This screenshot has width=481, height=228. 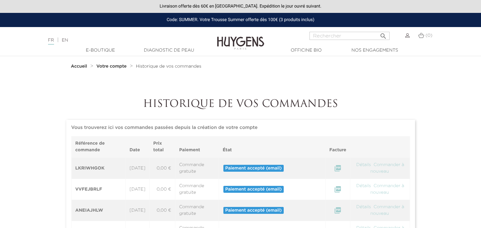 What do you see at coordinates (98, 210) in the screenshot?
I see `th: ANEIAJHLW` at bounding box center [98, 210].